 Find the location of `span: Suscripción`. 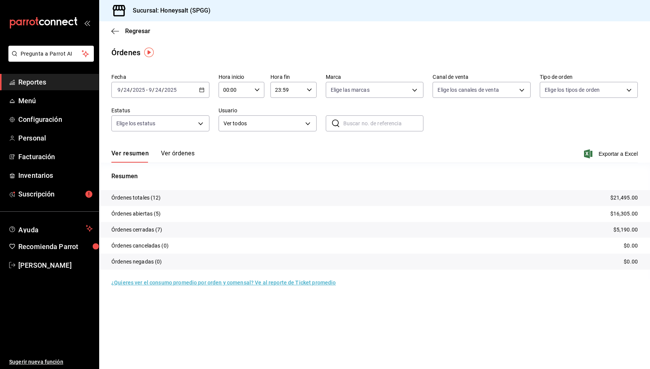

span: Suscripción is located at coordinates (55, 194).